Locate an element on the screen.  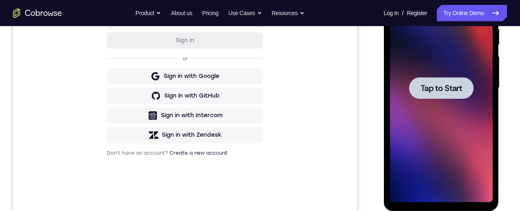
button: Sign in is located at coordinates (172, 101).